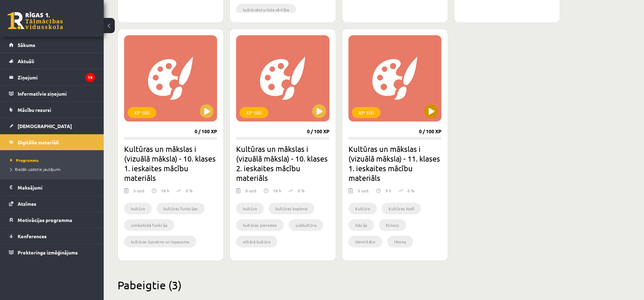  I want to click on li: kultūras izpratne un izpausme, so click(160, 242).